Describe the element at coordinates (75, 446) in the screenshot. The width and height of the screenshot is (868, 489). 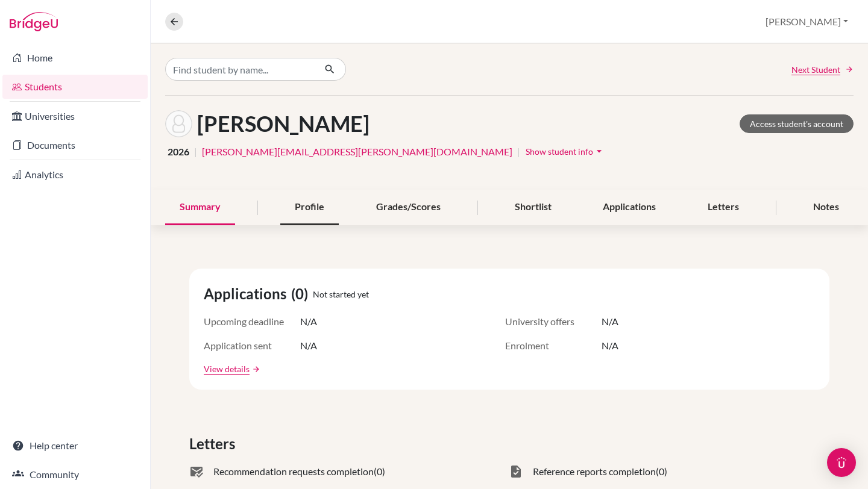
I see `a: Help center` at that location.